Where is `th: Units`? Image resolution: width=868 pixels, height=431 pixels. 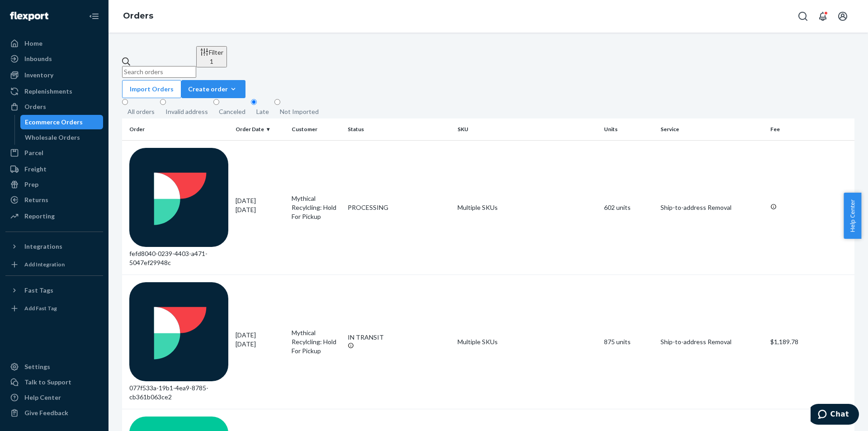 th: Units is located at coordinates (628, 130).